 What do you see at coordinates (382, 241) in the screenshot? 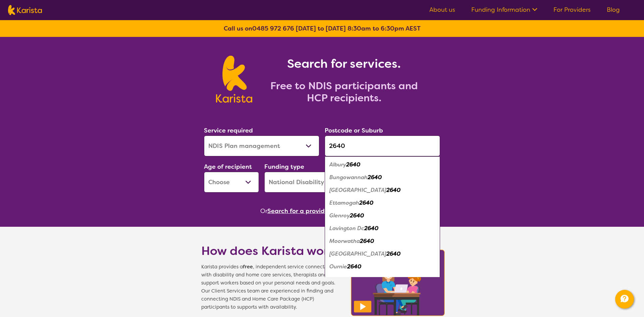
I see `div: Moorwatha 2640` at bounding box center [382, 241].